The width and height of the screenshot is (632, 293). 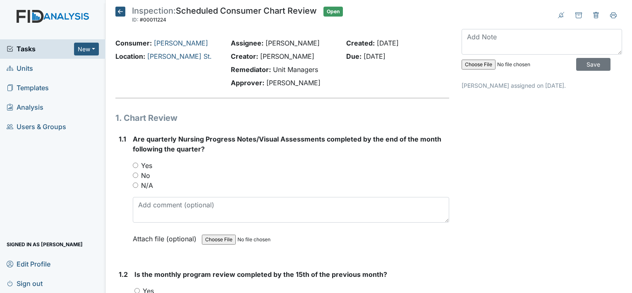 What do you see at coordinates (24, 283) in the screenshot?
I see `span: Sign out` at bounding box center [24, 283].